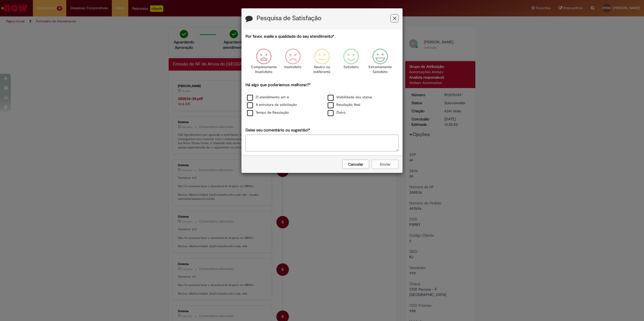 The image size is (644, 321). I want to click on label: Resolução final, so click(344, 105).